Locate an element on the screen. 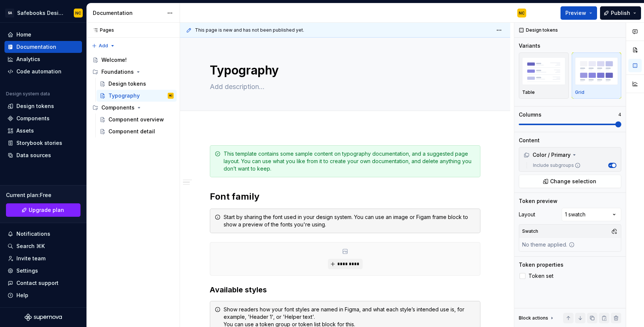  div: Pages is located at coordinates (101, 30).